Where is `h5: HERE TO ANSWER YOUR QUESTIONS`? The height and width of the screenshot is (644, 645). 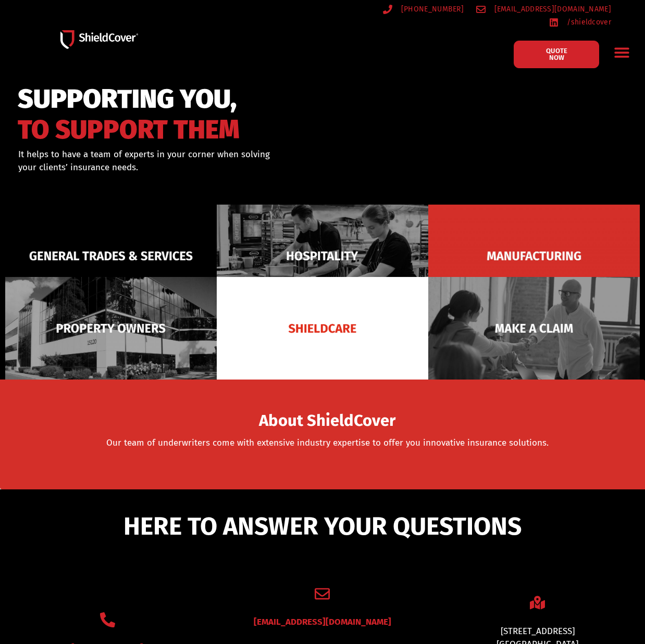 h5: HERE TO ANSWER YOUR QUESTIONS is located at coordinates (322, 526).